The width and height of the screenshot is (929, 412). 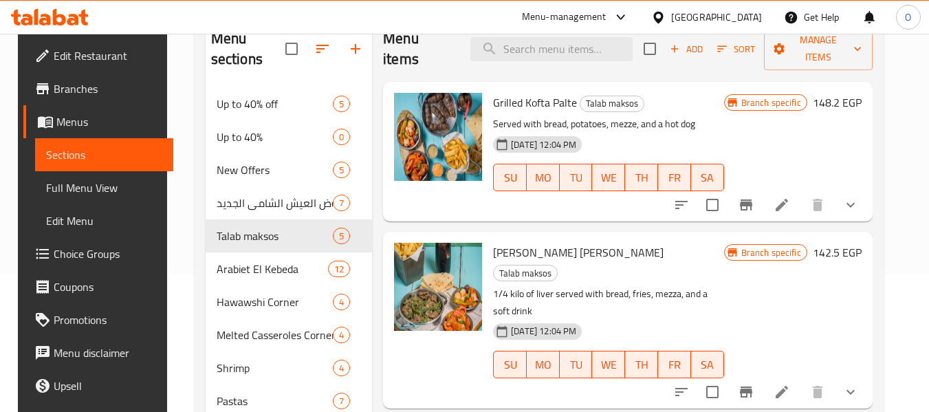 What do you see at coordinates (274, 137) in the screenshot?
I see `div: Up to 40%` at bounding box center [274, 137].